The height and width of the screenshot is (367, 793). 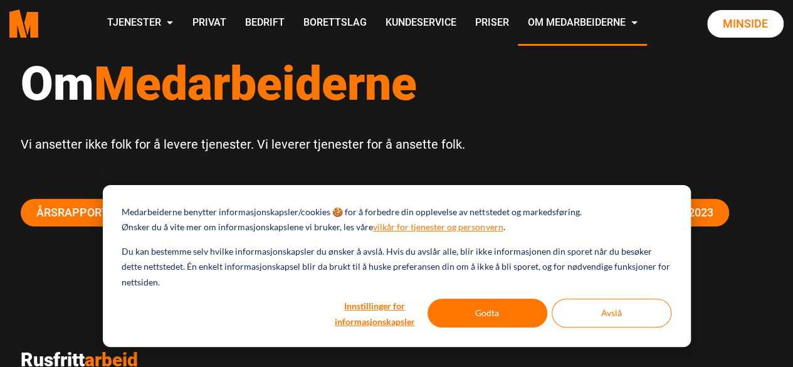 I want to click on h1: Om, so click(x=397, y=83).